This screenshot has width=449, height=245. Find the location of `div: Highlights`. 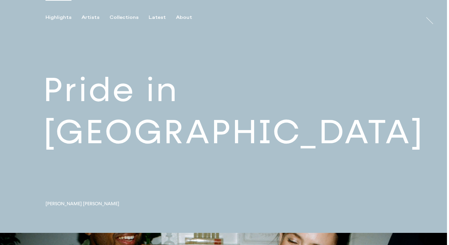

div: Highlights is located at coordinates (58, 18).